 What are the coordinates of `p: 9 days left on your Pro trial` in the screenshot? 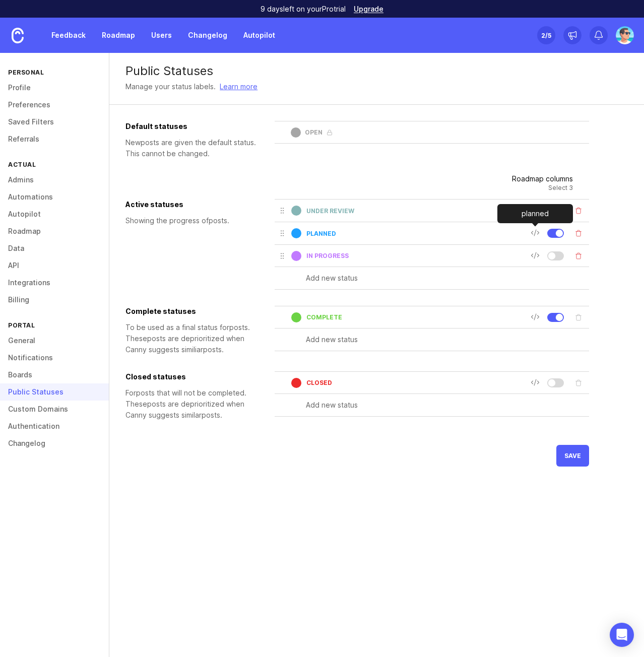 It's located at (303, 9).